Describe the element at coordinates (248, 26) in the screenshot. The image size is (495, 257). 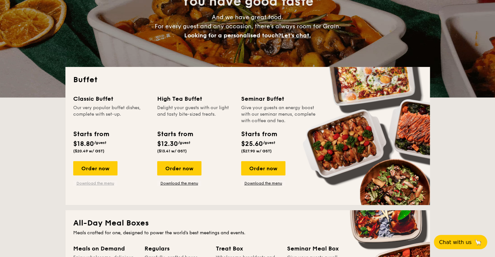
I see `span: And we have great food. For every guest and any occasion, there’s always room for Grain.` at that location.